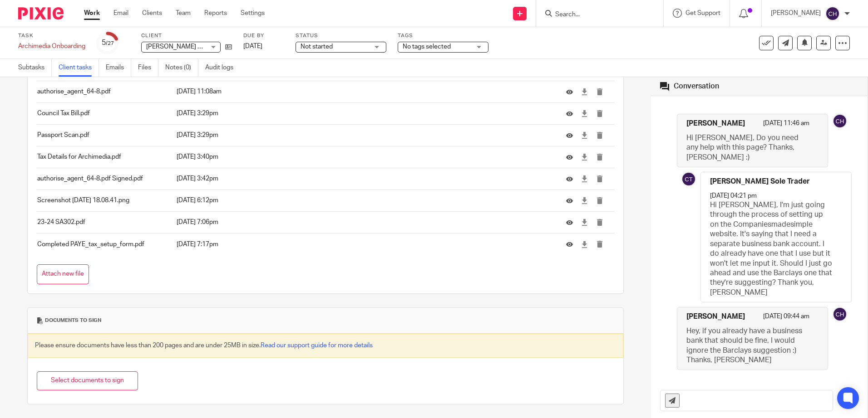 This screenshot has height=418, width=868. I want to click on a: Client tasks, so click(79, 68).